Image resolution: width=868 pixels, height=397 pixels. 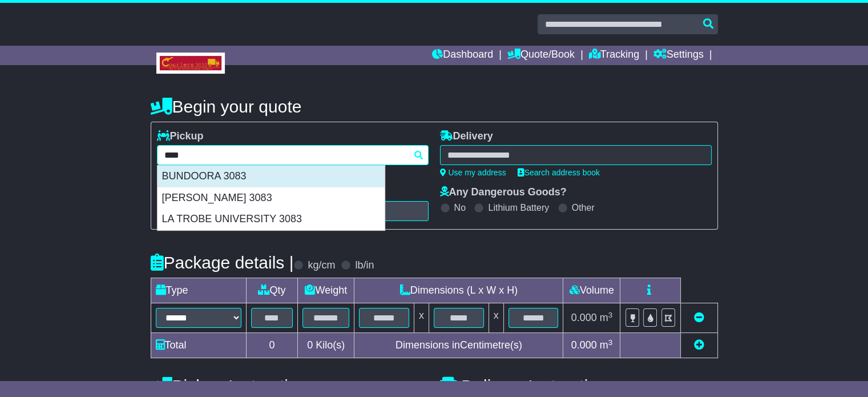 What do you see at coordinates (459, 291) in the screenshot?
I see `td: Dimensions (L x W x H)` at bounding box center [459, 291].